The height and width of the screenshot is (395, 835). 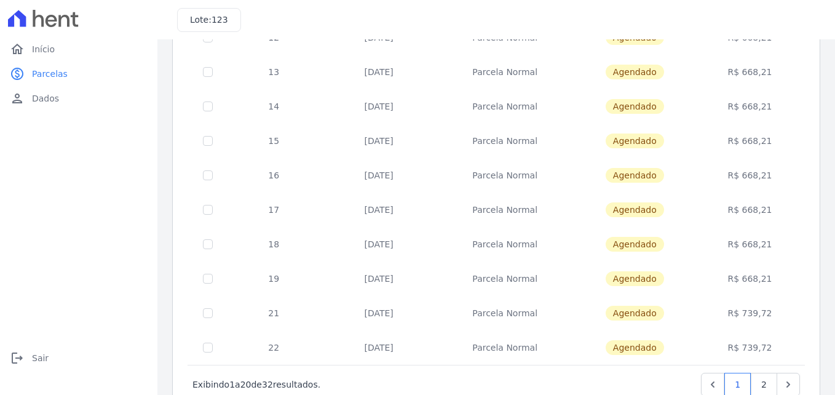 What do you see at coordinates (43, 49) in the screenshot?
I see `span: Início` at bounding box center [43, 49].